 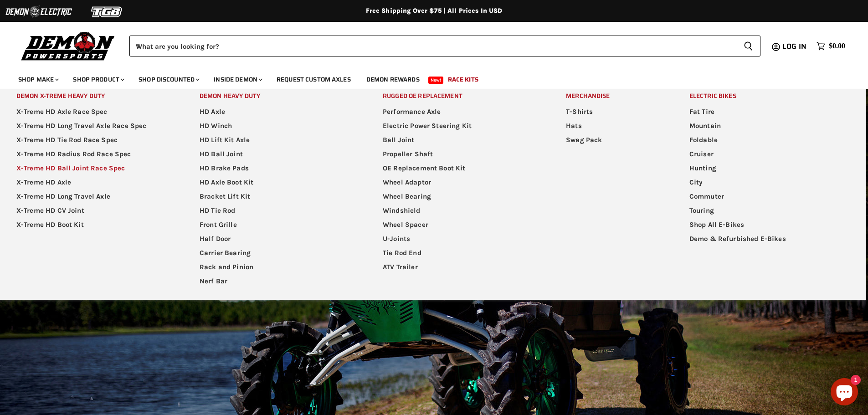 What do you see at coordinates (279, 225) in the screenshot?
I see `a: Front Grille` at bounding box center [279, 225].